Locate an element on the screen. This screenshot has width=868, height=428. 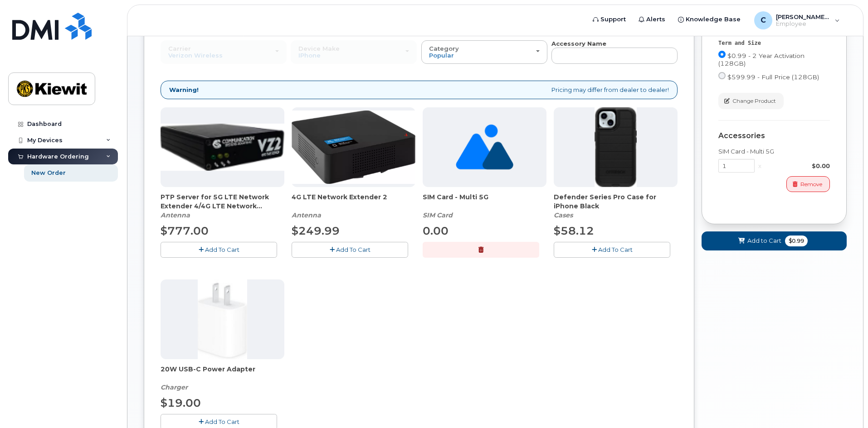
span: C is located at coordinates (763, 20).